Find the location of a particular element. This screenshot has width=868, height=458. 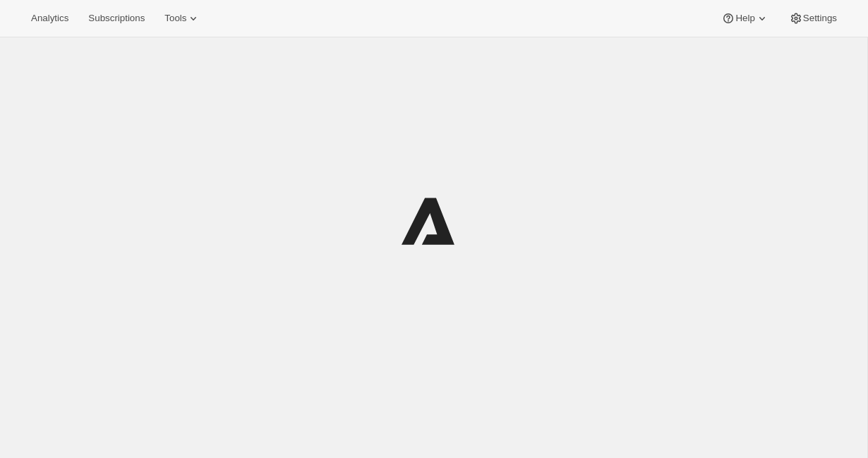

span: Settings is located at coordinates (820, 18).